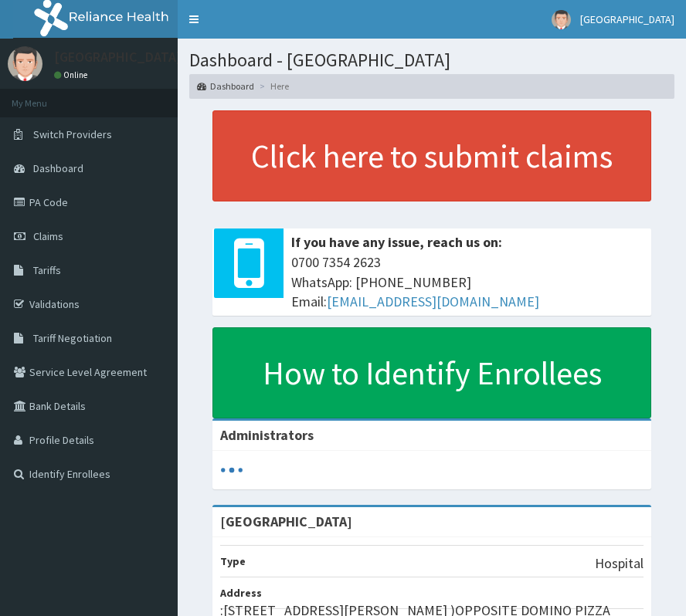  Describe the element at coordinates (48, 236) in the screenshot. I see `span: Claims` at that location.